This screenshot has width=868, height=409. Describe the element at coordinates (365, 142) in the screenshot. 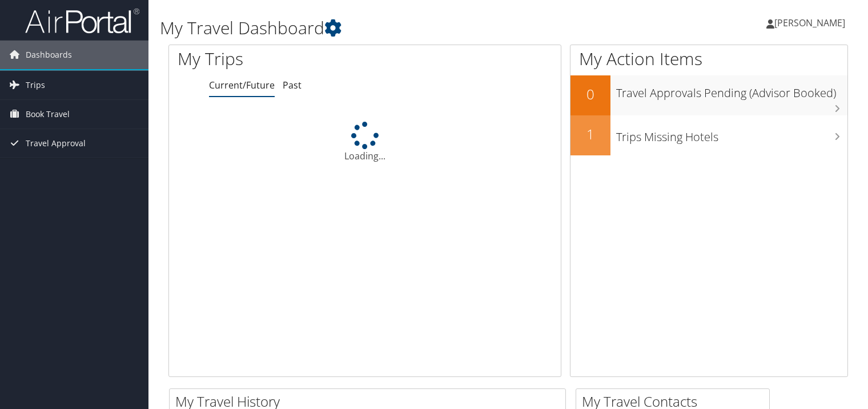

I see `div: Loading...` at that location.